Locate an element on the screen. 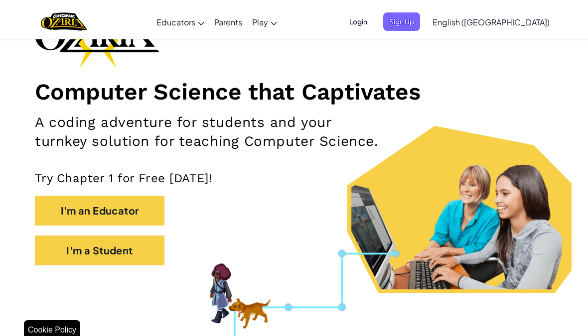 This screenshot has width=588, height=336. button: I'm a Student is located at coordinates (100, 247).